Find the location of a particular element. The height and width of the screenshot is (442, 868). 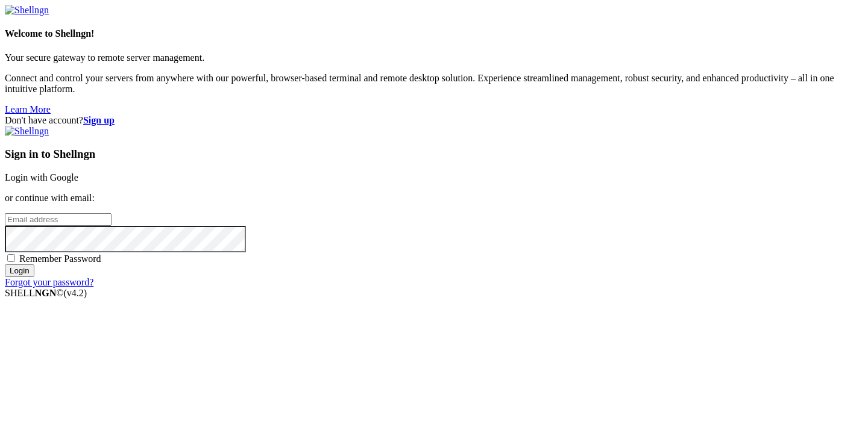

input: Email address is located at coordinates (58, 219).